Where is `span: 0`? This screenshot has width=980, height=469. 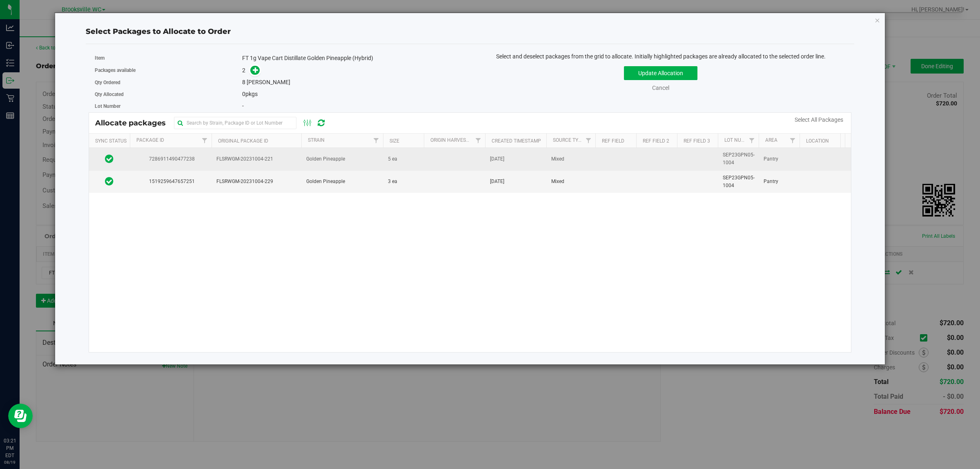 span: 0 is located at coordinates (244, 94).